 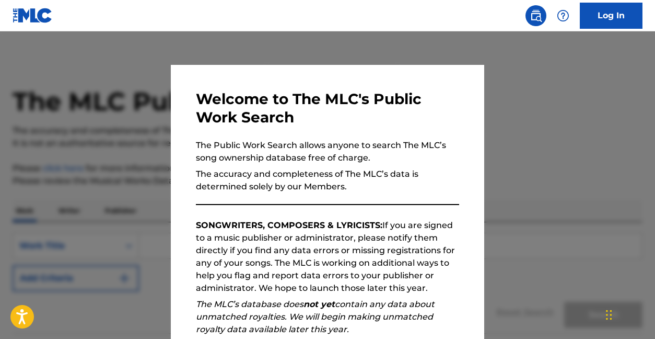 I want to click on h3: Welcome to The MLC's Public Work Search, so click(x=328, y=108).